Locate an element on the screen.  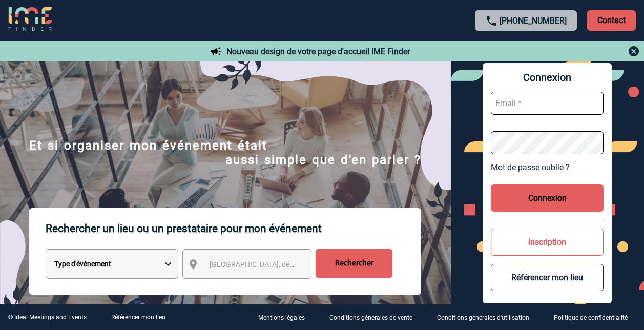
button: Inscription is located at coordinates (547, 242).